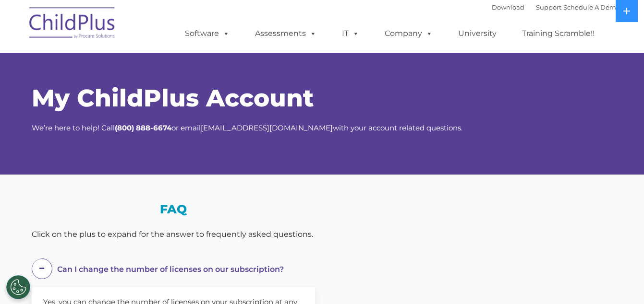  What do you see at coordinates (409, 34) in the screenshot?
I see `a: Company` at bounding box center [409, 34].